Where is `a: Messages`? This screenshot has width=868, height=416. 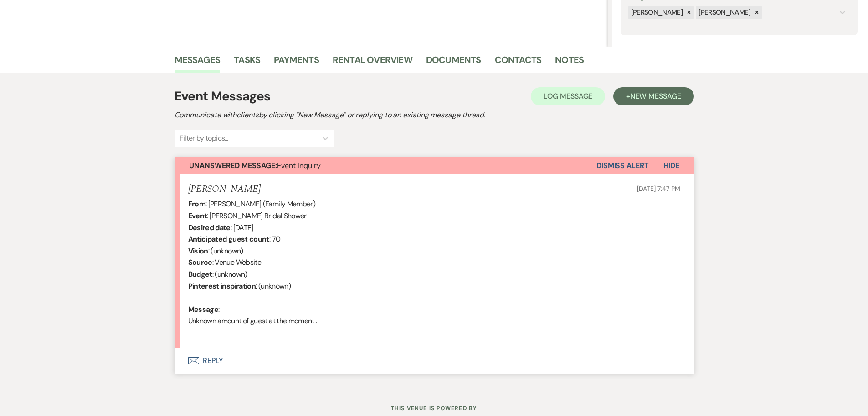
a: Messages is located at coordinates (197, 63).